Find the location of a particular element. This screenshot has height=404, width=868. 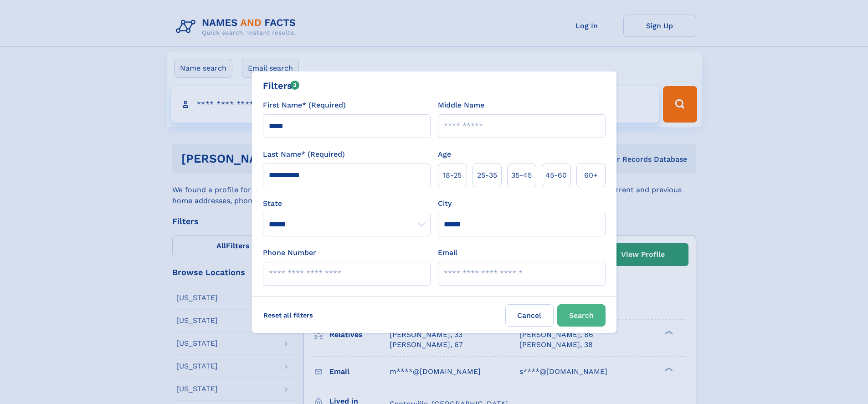

span: 25‑35 is located at coordinates (487, 175).